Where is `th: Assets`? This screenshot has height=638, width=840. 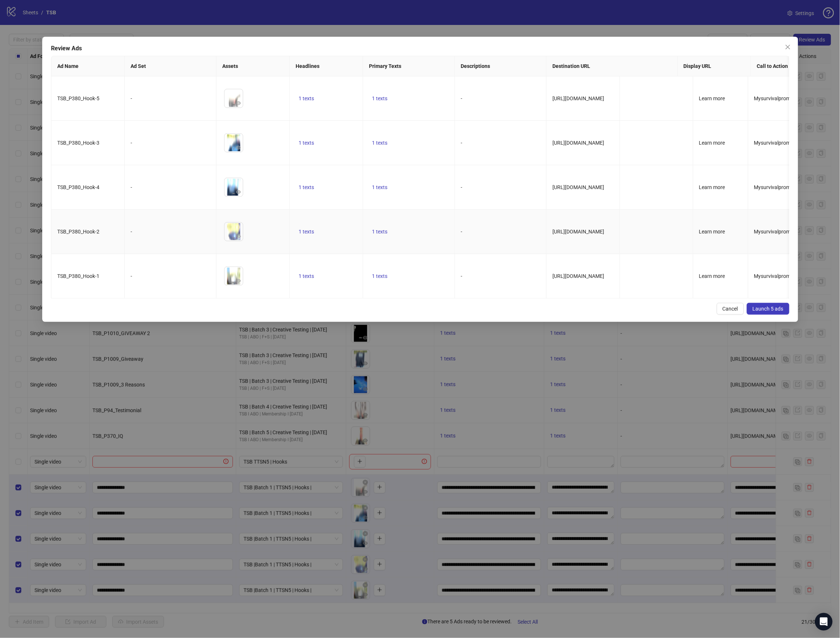
th: Assets is located at coordinates (253, 66).